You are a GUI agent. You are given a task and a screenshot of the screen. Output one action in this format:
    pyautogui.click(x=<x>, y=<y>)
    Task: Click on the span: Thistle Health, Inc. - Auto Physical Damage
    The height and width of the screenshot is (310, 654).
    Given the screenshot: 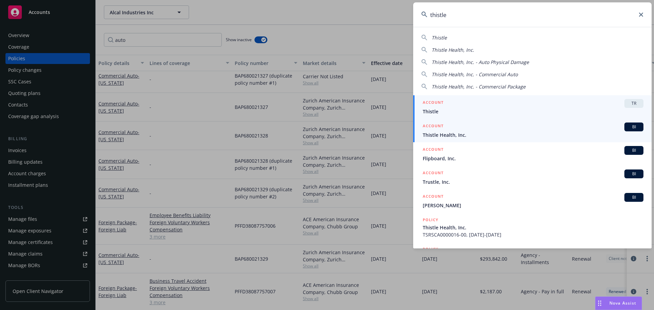 What is the action you would take?
    pyautogui.click(x=480, y=62)
    